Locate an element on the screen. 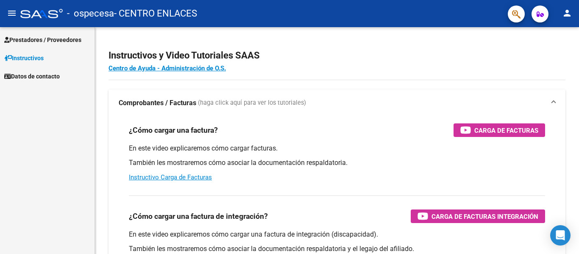 This screenshot has height=254, width=579. a: Centro de Ayuda - Administración de O.S. is located at coordinates (167, 68).